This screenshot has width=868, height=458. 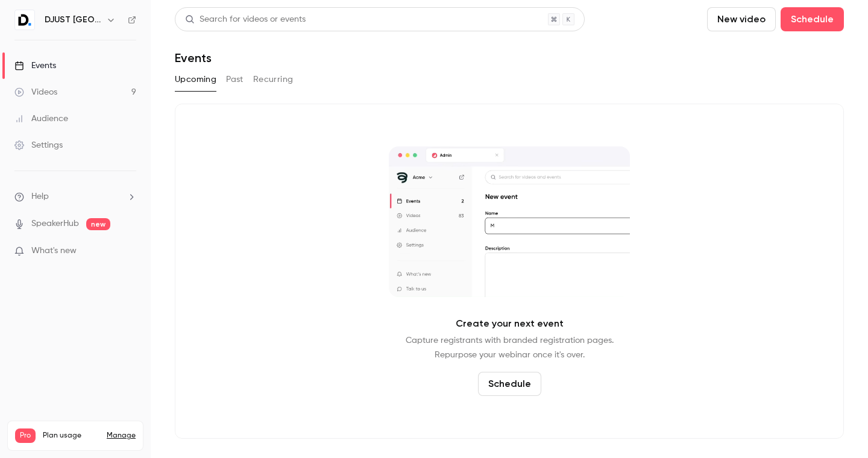 What do you see at coordinates (273, 79) in the screenshot?
I see `button: Recurring` at bounding box center [273, 79].